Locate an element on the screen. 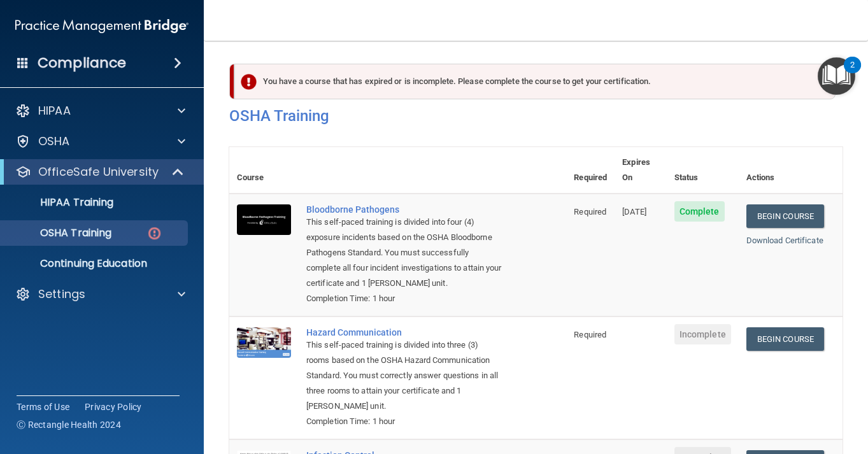 The image size is (868, 454). p: OfficeSafe University is located at coordinates (98, 172).